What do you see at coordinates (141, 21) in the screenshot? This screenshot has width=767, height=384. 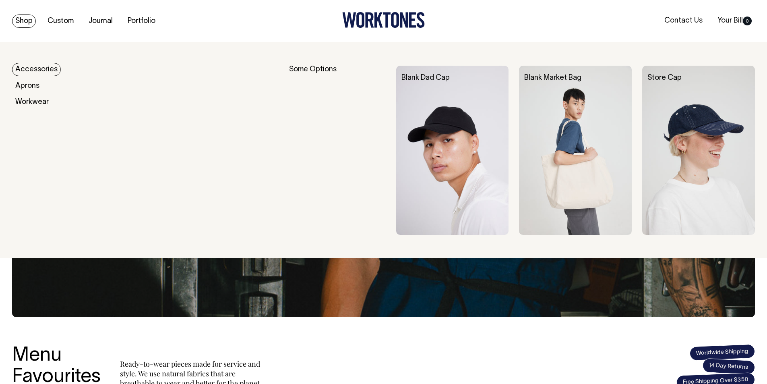 I see `a: Portfolio` at bounding box center [141, 21].